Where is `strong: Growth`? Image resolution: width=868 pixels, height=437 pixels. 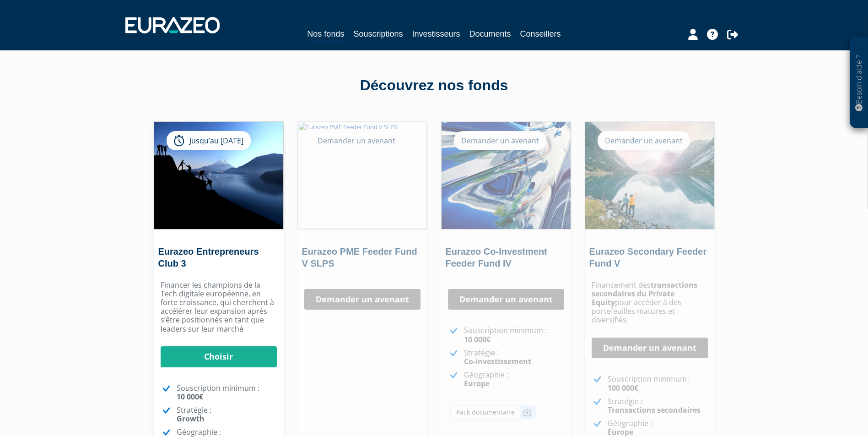 strong: Growth is located at coordinates (190, 419).